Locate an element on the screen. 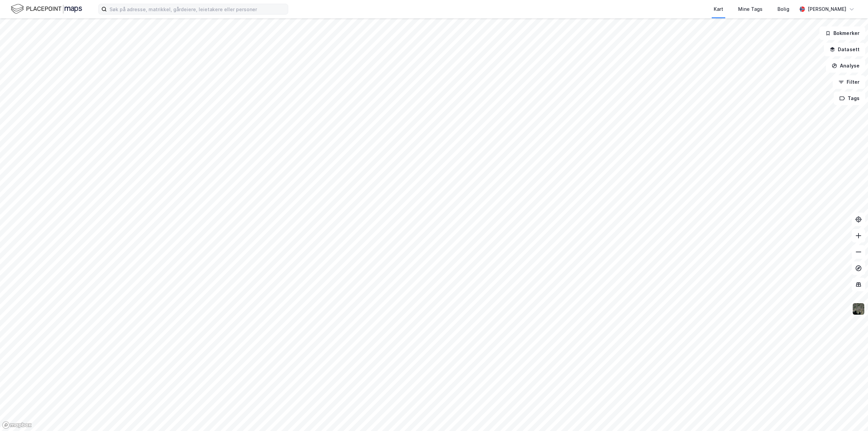 The width and height of the screenshot is (868, 431). input: Søk på adresse, matrikkel, gårdeiere, leietakere eller personer is located at coordinates (197, 9).